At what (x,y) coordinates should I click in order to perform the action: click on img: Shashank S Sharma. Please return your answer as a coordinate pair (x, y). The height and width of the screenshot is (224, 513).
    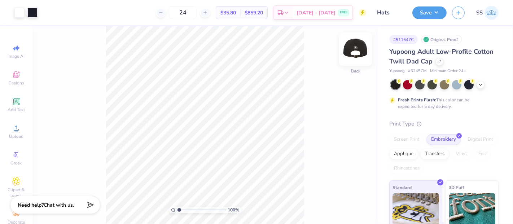
    Looking at the image, I should click on (492, 13).